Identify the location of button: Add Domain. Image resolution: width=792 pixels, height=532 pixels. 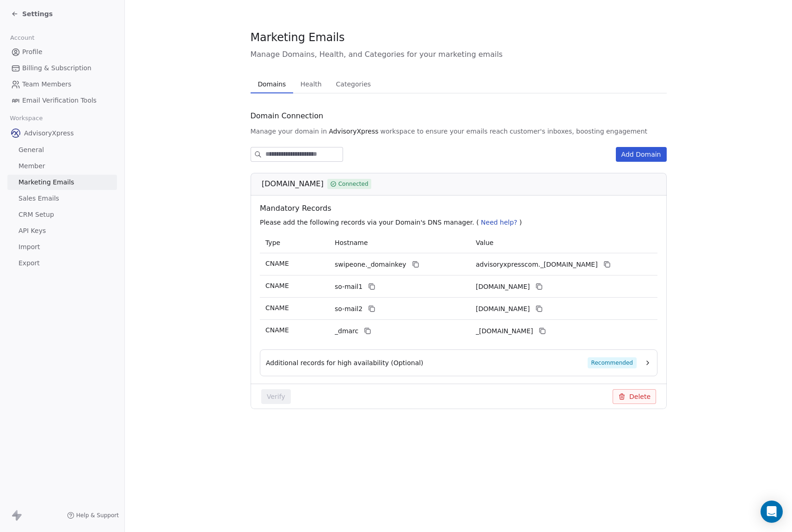
(641, 154).